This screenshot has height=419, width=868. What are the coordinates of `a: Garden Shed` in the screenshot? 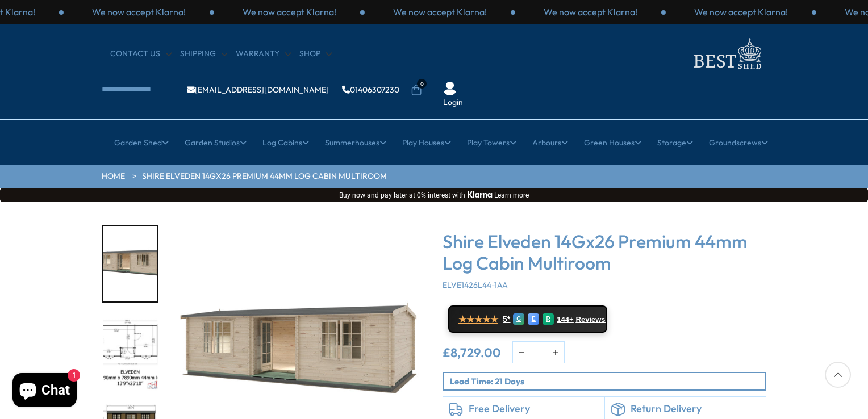 It's located at (141, 143).